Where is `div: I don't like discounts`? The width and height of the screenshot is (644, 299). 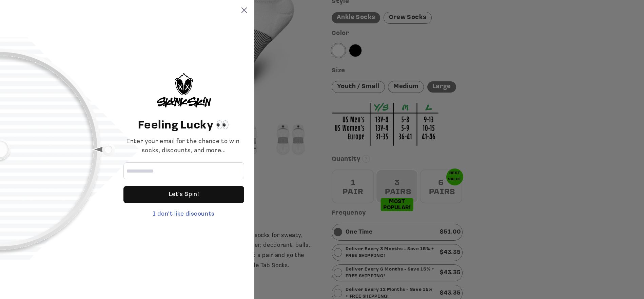 div: I don't like discounts is located at coordinates (184, 214).